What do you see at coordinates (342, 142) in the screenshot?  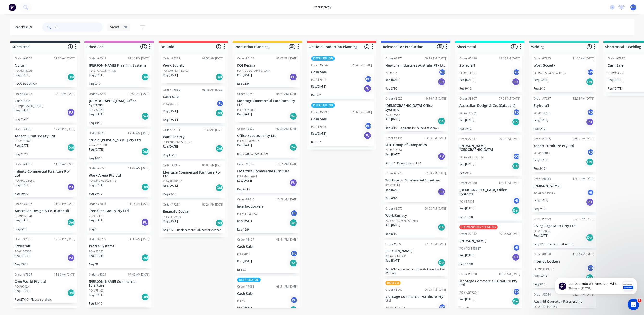 I see `p: Req ???` at bounding box center [342, 142].